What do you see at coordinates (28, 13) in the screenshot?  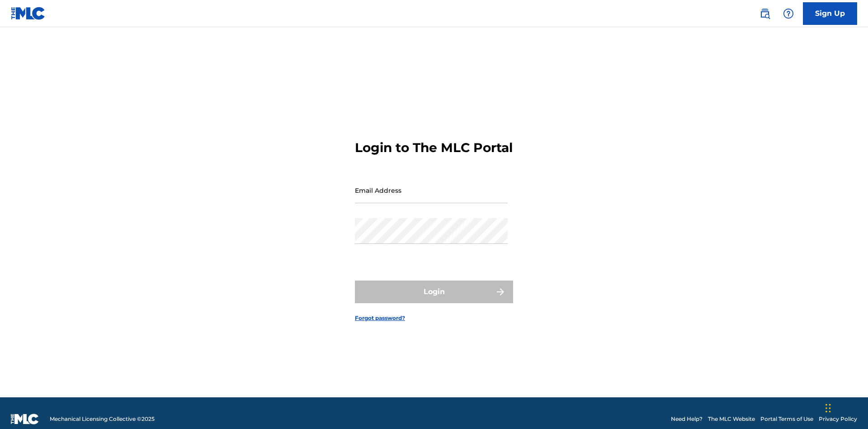 I see `img: MLC Logo` at bounding box center [28, 13].